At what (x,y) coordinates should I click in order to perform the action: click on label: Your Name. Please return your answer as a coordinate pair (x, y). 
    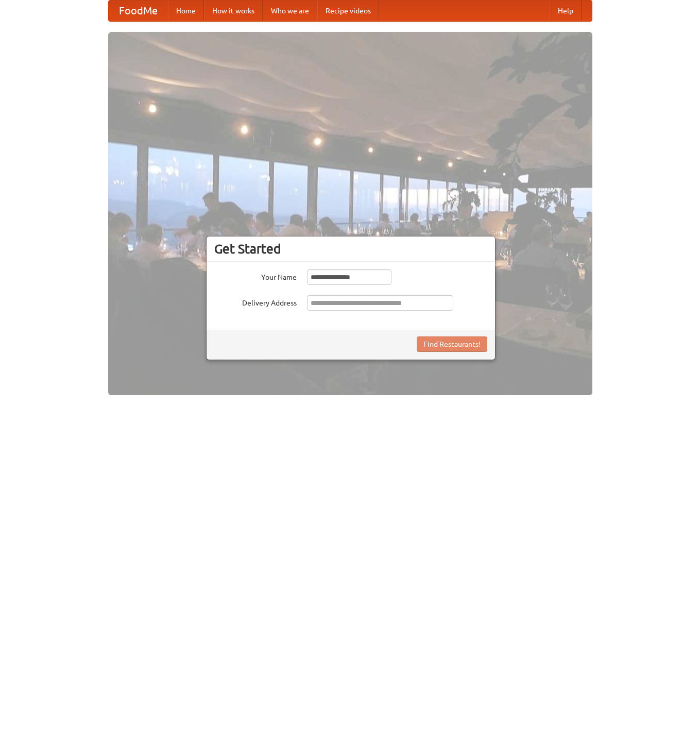
    Looking at the image, I should click on (256, 276).